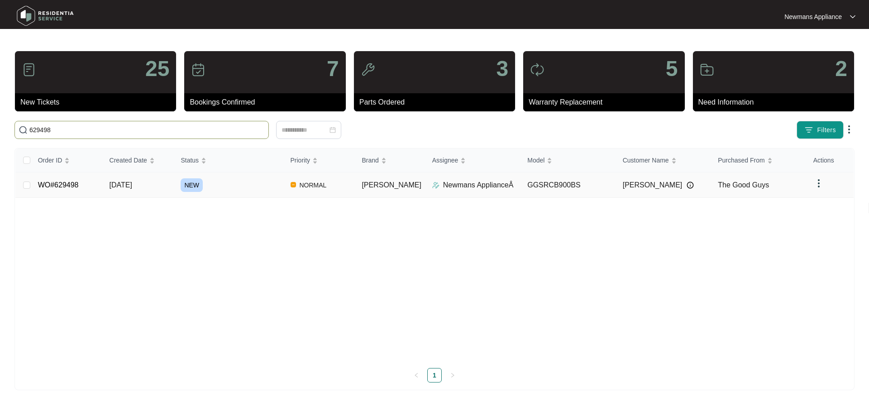  What do you see at coordinates (437, 102) in the screenshot?
I see `p: Parts Ordered` at bounding box center [437, 102].